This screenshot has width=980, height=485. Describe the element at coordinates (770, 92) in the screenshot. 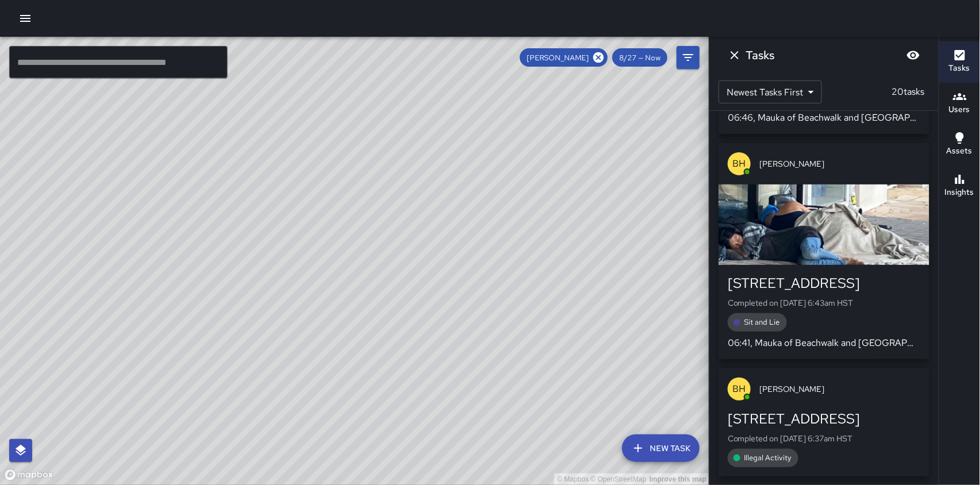

I see `div: Newest Tasks First` at that location.